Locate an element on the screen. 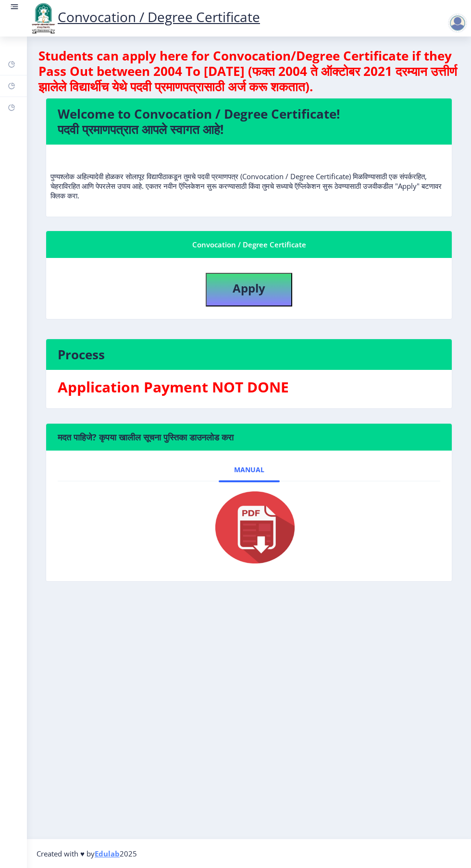 The image size is (471, 868). button: Apply is located at coordinates (249, 289).